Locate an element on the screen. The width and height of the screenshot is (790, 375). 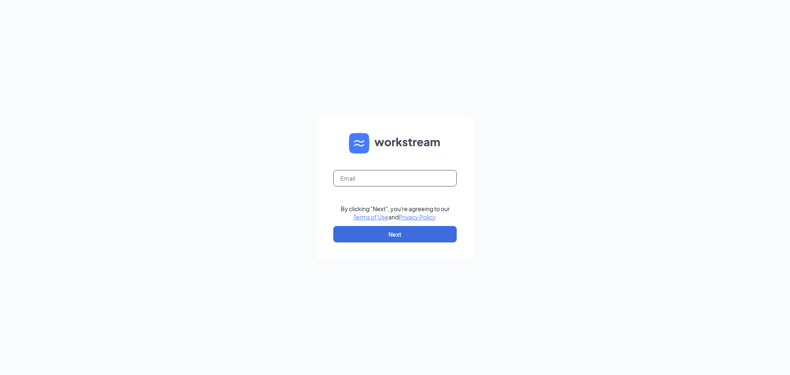
input: Email is located at coordinates (395, 178).